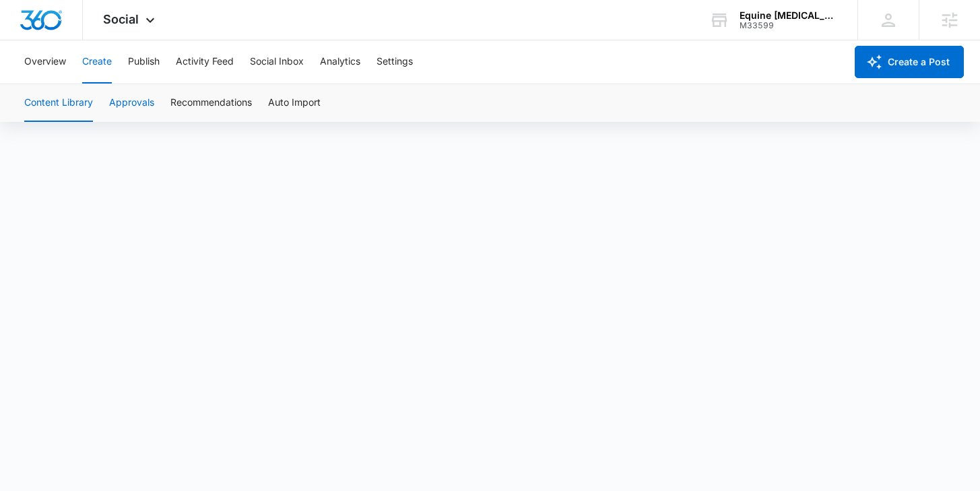  What do you see at coordinates (45, 62) in the screenshot?
I see `button: Overview` at bounding box center [45, 62].